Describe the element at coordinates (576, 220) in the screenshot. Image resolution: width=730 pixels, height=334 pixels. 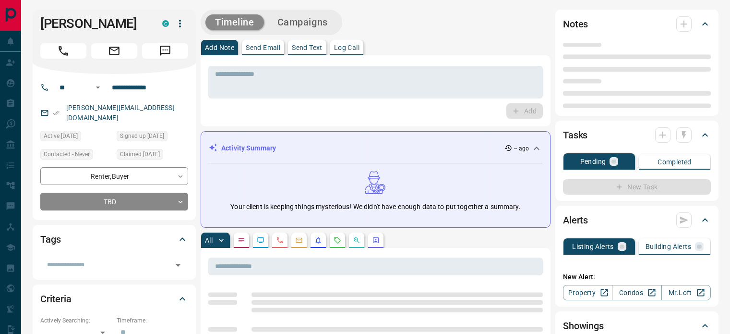
I see `h2: Alerts` at that location.